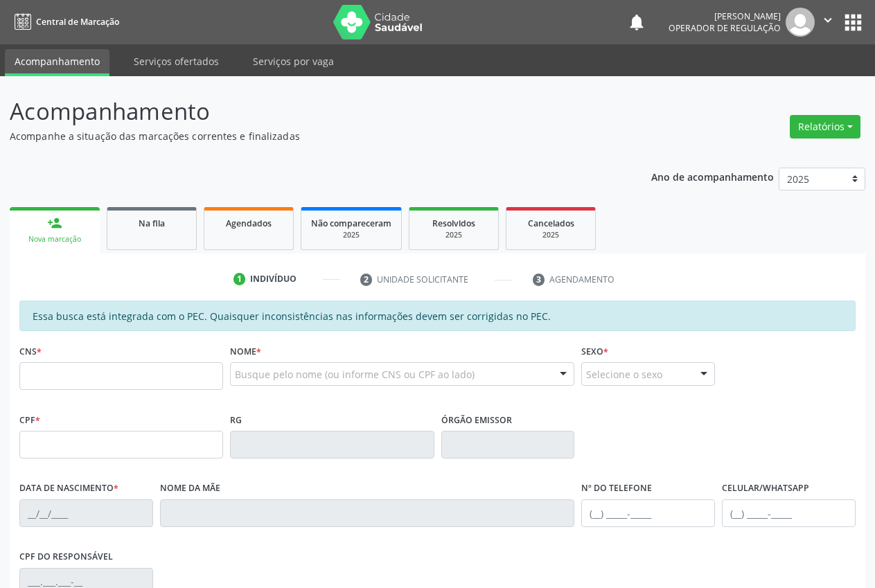 The image size is (875, 588). I want to click on p: Ano de acompanhamento, so click(712, 176).